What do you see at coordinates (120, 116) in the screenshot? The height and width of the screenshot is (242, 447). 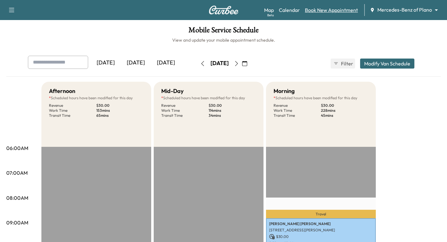 I see `p: 65 mins` at bounding box center [120, 116].